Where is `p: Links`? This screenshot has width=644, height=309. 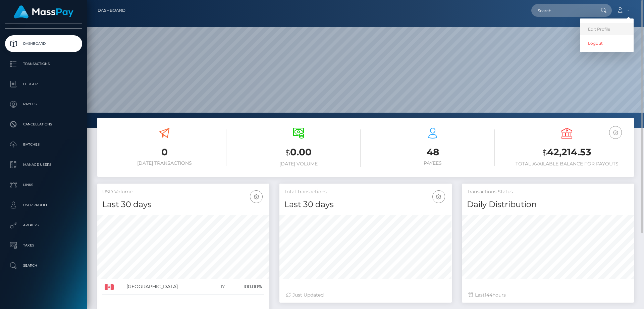
p: Links is located at coordinates (43, 185).